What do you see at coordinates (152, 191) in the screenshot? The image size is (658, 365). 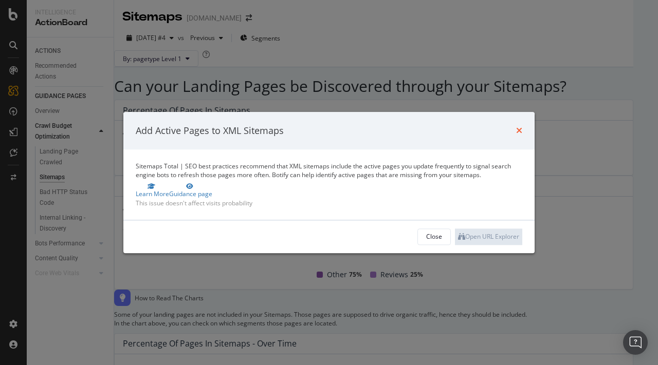 I see `a: Learn More` at bounding box center [152, 191].